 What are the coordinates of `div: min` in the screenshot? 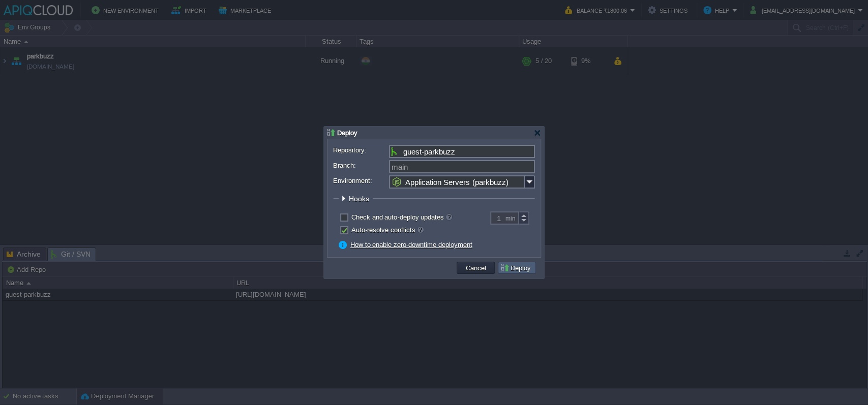 It's located at (511, 218).